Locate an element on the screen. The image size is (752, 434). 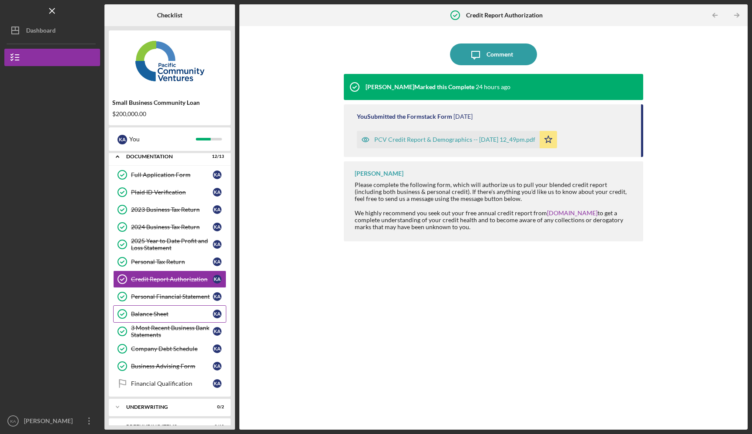
div: Full Application Form is located at coordinates (172, 175).